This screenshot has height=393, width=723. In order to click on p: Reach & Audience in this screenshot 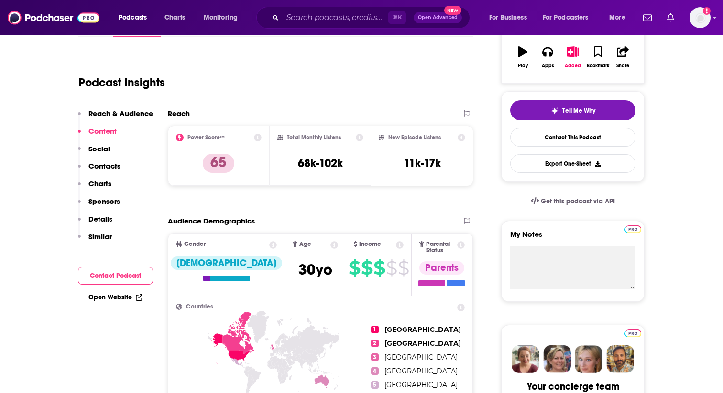, I will do `click(120, 113)`.